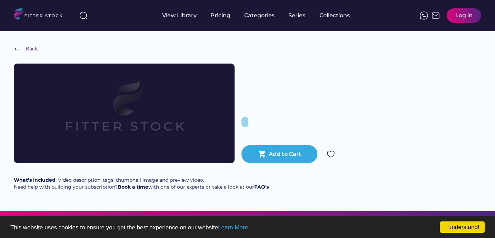 This screenshot has width=495, height=238. I want to click on img: Frame%2079%20%281%29.svg, so click(124, 113).